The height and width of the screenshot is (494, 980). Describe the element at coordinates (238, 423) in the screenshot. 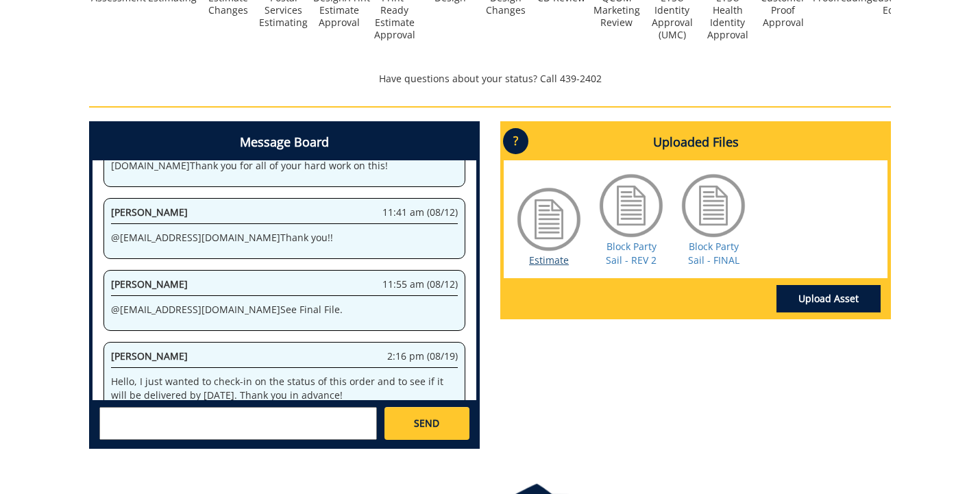

I see `textarea: messageToSend` at that location.